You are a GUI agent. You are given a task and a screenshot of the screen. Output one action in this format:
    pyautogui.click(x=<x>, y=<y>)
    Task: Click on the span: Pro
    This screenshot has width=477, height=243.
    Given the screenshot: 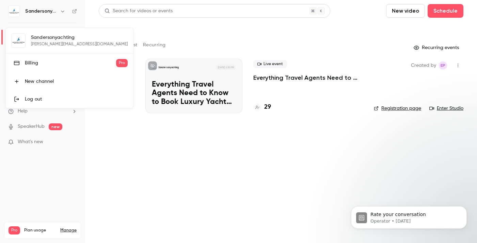 What is the action you would take?
    pyautogui.click(x=122, y=63)
    